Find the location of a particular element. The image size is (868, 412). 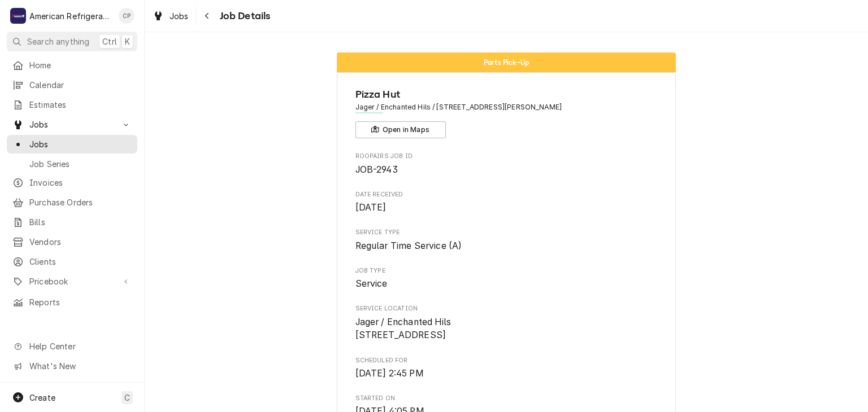

span: Job Series is located at coordinates (80, 163).